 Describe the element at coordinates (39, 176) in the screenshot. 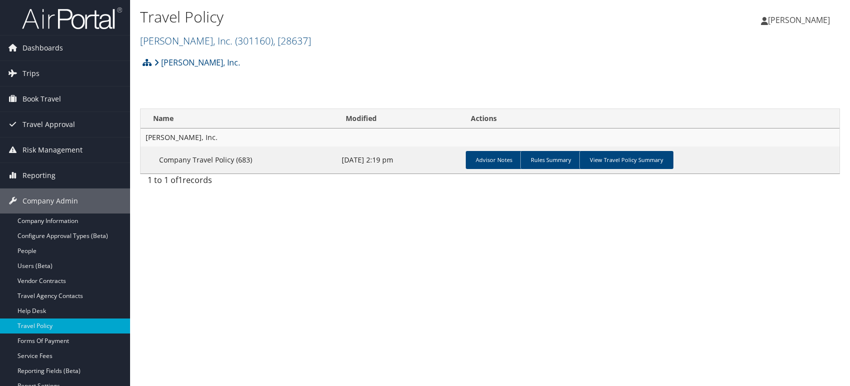

I see `span: Reporting` at that location.